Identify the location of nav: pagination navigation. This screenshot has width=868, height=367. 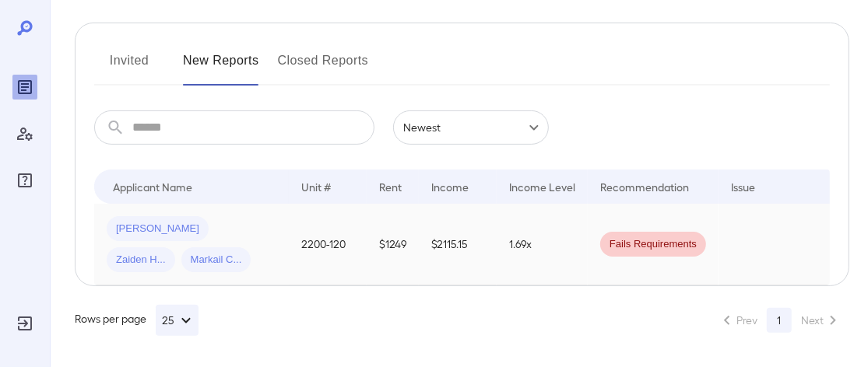
(780, 321).